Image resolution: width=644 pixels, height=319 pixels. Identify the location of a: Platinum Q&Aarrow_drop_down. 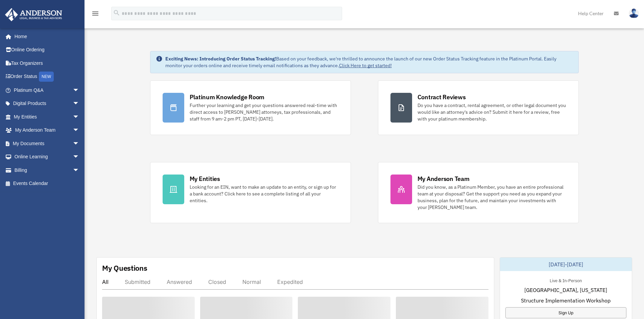
(47, 90).